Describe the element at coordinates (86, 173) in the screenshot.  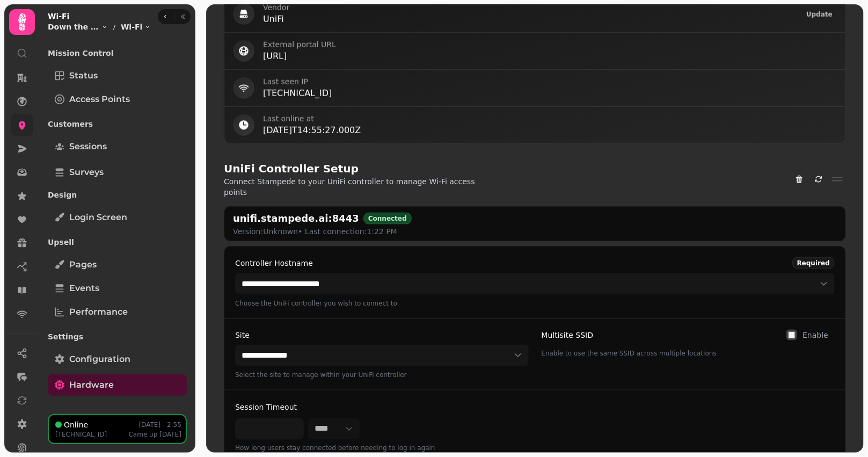
I see `span: Surveys` at that location.